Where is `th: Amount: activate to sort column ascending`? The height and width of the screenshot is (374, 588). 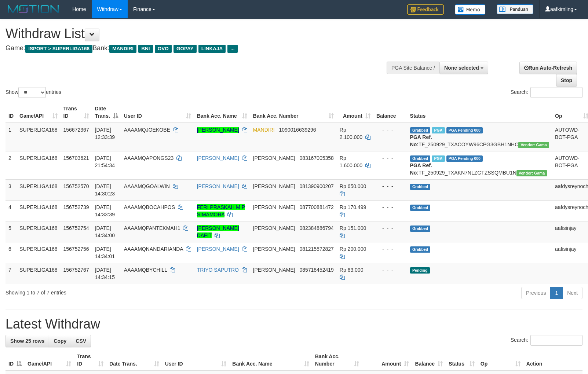
th: Amount: activate to sort column ascending is located at coordinates (355, 112).